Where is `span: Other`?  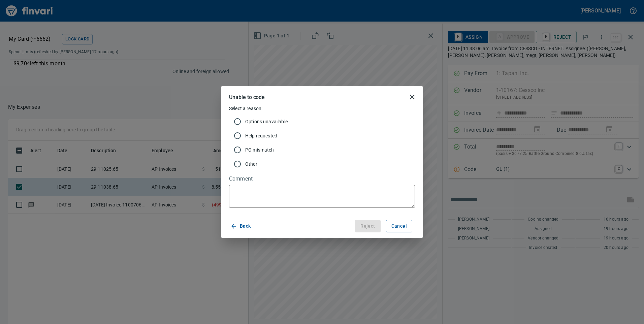 span: Other is located at coordinates (328, 164).